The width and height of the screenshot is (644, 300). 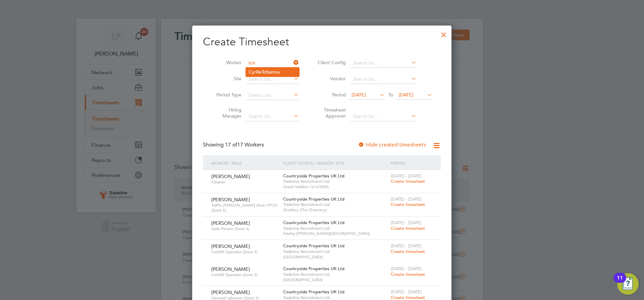 What do you see at coordinates (273, 72) in the screenshot?
I see `li: Cyrille amou` at bounding box center [273, 72].